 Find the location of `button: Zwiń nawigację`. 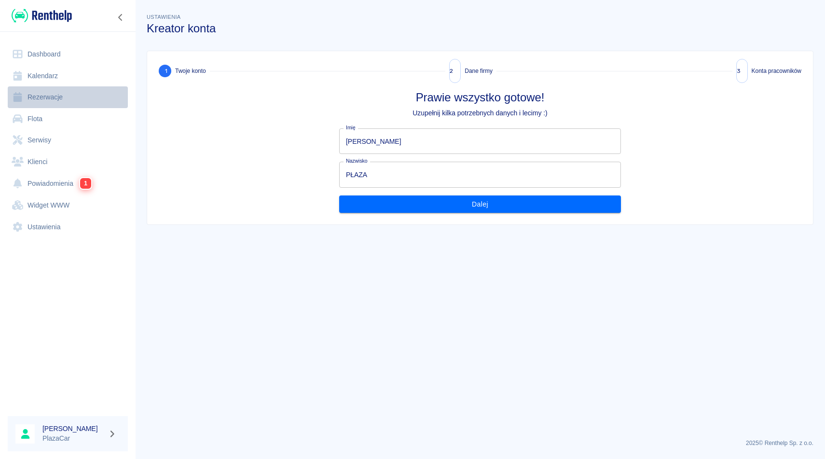

button: Zwiń nawigację is located at coordinates (121, 17).